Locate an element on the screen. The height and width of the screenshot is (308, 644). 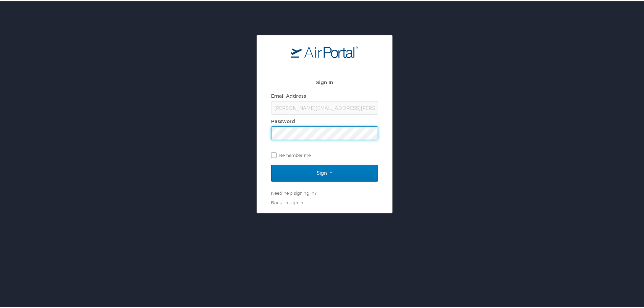
img: logo is located at coordinates (325, 51).